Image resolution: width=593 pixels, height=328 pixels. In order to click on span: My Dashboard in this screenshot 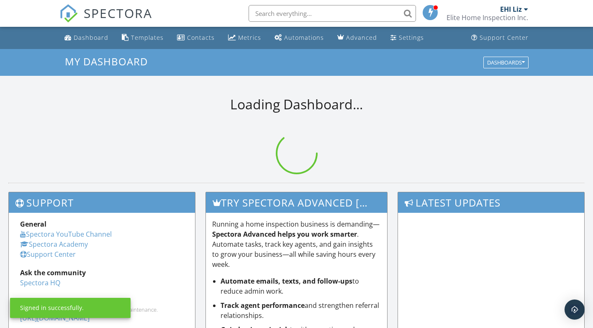, I will do `click(106, 61)`.